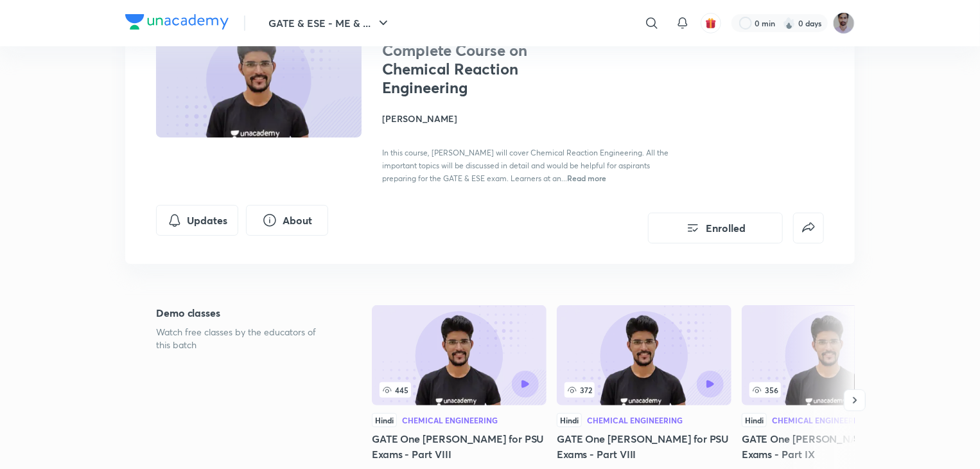 The image size is (980, 469). I want to click on span: 445, so click(395, 391).